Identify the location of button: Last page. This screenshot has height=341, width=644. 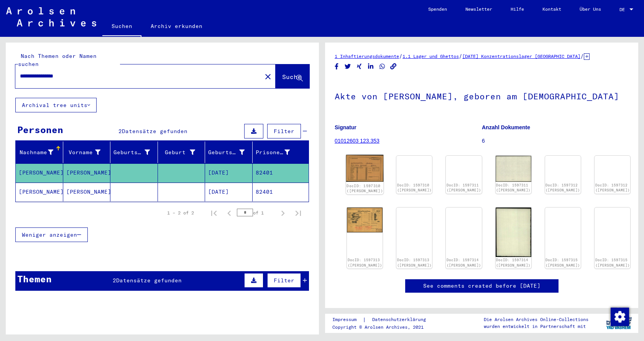
(298, 213).